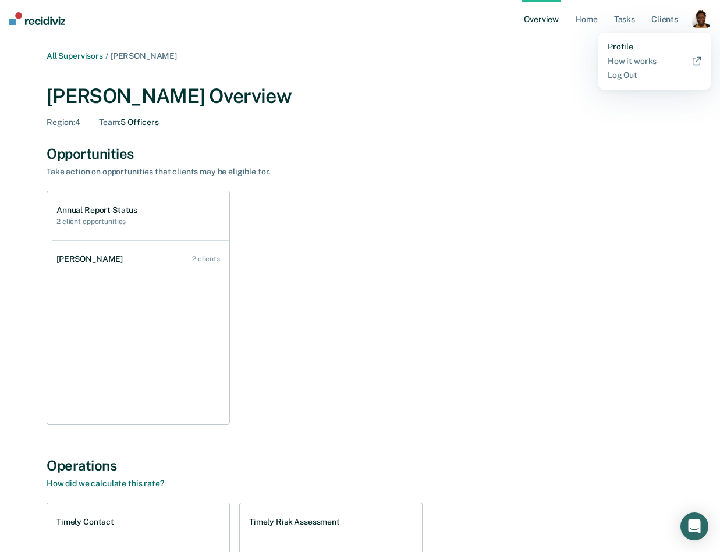 This screenshot has height=552, width=720. What do you see at coordinates (654, 61) in the screenshot?
I see `a: How it works` at bounding box center [654, 61].